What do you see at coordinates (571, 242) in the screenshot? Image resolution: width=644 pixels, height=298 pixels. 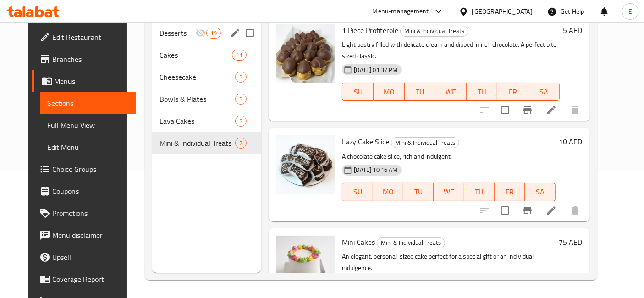 I see `h6: 75 AED` at bounding box center [571, 242].